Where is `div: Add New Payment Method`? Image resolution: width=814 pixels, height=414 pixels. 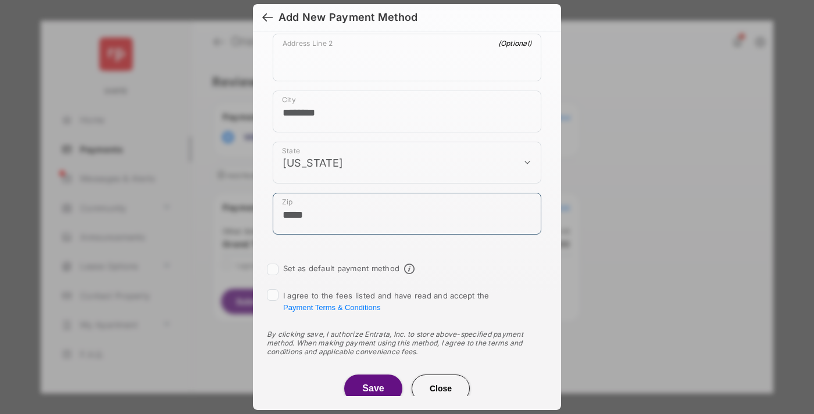 div: Add New Payment Method is located at coordinates (348, 17).